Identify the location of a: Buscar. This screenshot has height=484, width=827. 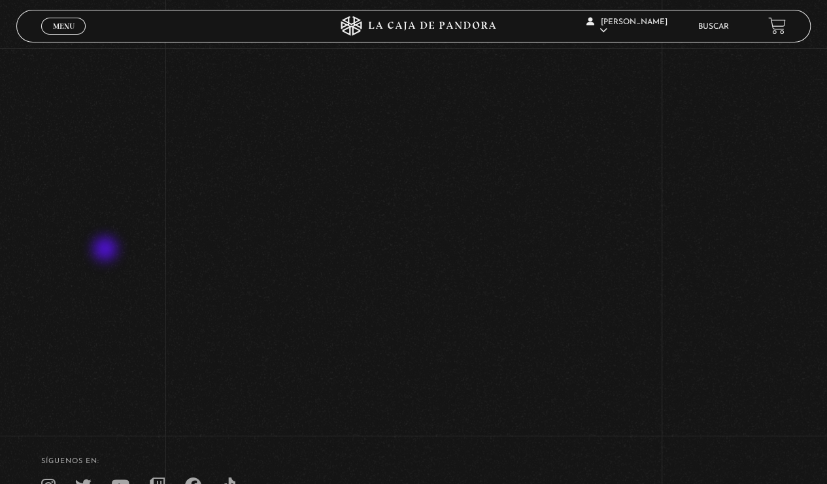
(713, 27).